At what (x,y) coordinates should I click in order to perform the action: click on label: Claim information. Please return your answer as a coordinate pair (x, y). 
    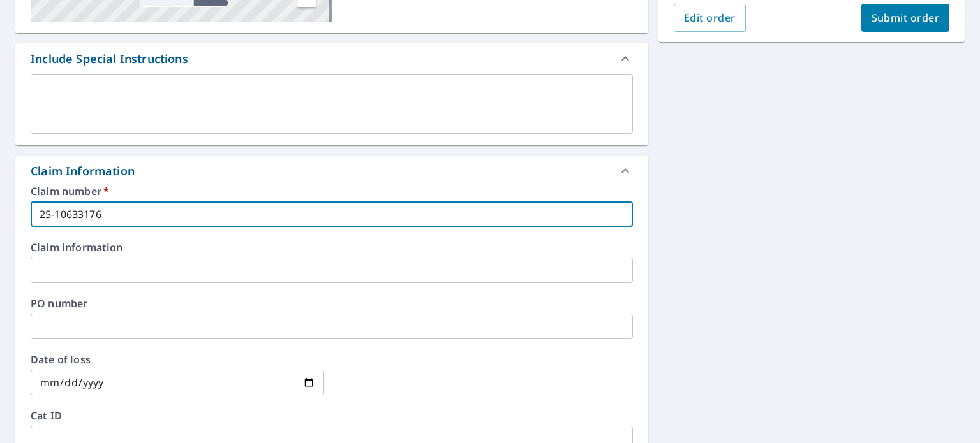
    Looking at the image, I should click on (331, 247).